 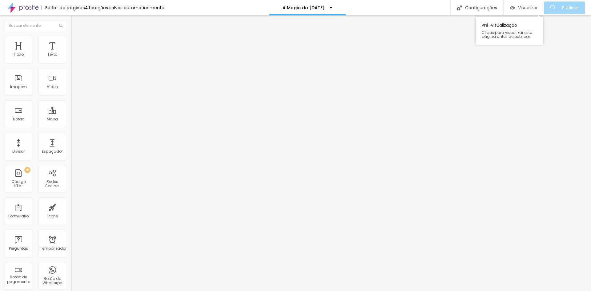 What do you see at coordinates (53, 248) in the screenshot?
I see `font: Temporizador` at bounding box center [53, 248].